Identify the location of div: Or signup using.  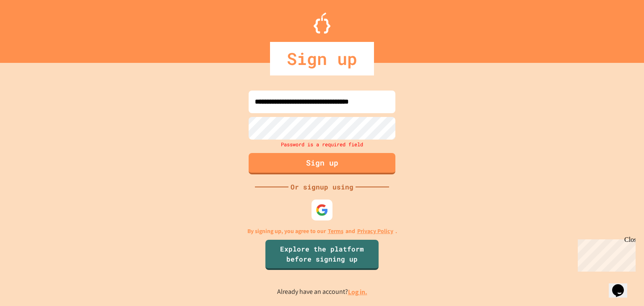
(322, 187).